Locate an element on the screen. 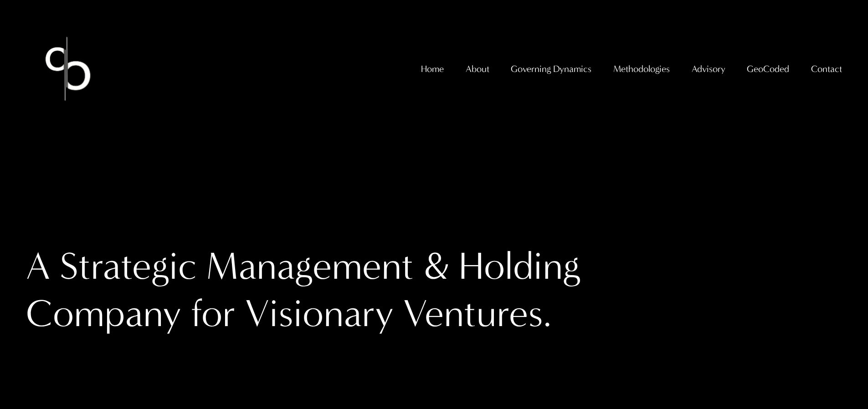  div: A is located at coordinates (38, 267).